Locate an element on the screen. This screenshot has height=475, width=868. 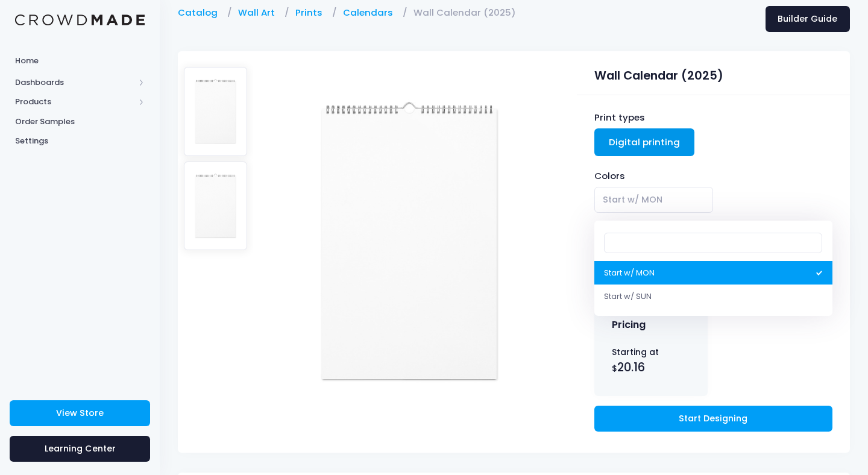
input: Search is located at coordinates (713, 243).